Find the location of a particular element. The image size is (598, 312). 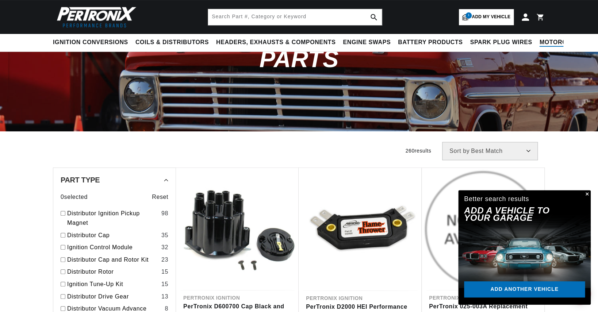

span: Spark Plug Wires is located at coordinates (501, 42).